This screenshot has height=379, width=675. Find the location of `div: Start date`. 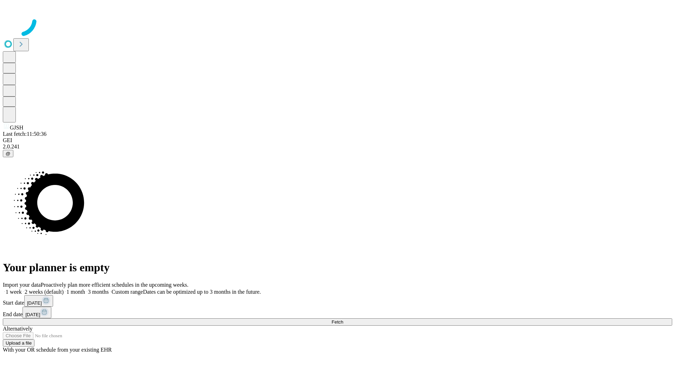

div: Start date is located at coordinates (337, 301).